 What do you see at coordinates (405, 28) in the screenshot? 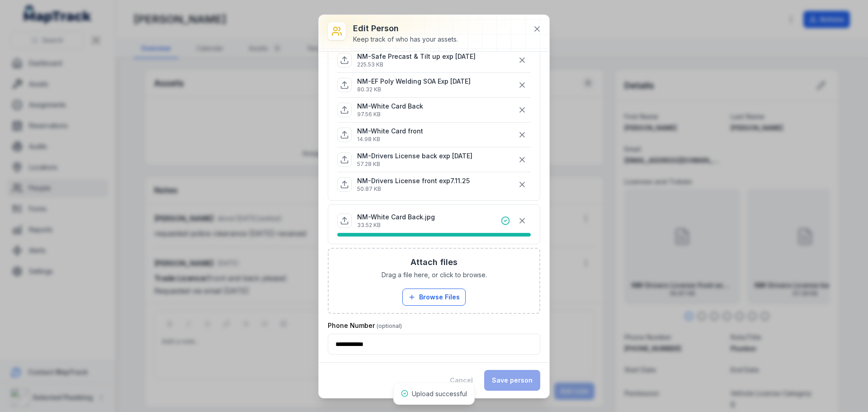
I see `h3: Edit person` at bounding box center [405, 28].